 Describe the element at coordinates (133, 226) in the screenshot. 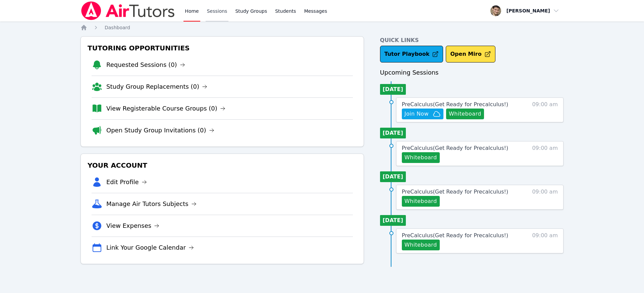

I see `a: View Expenses` at that location.